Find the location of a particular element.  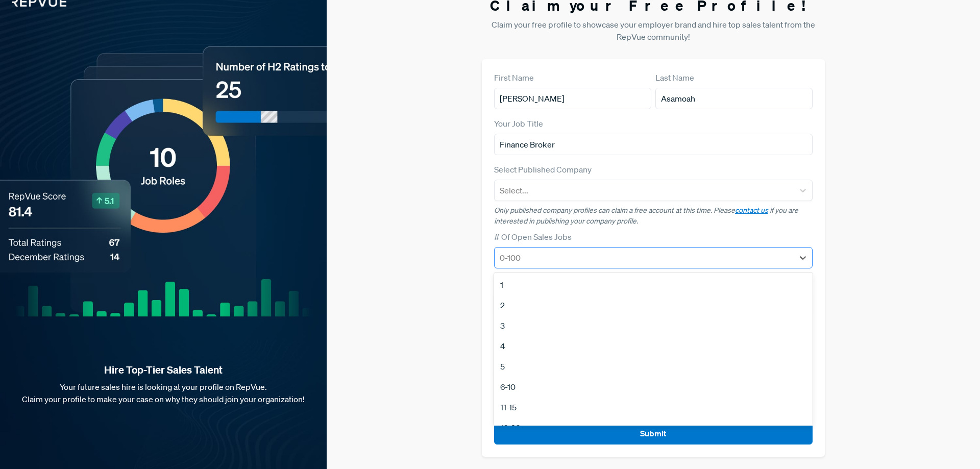

div: 6-10 is located at coordinates (654, 387).